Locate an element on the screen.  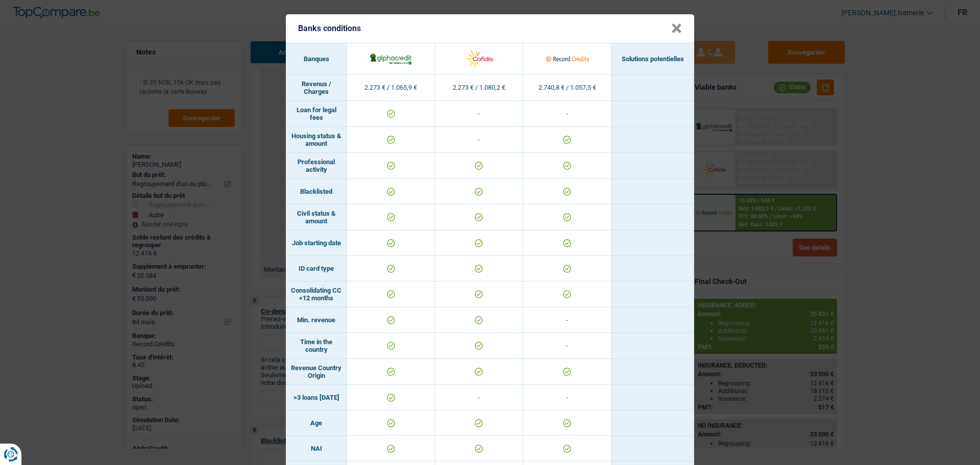
td: Revenue Country Origin is located at coordinates (316, 372).